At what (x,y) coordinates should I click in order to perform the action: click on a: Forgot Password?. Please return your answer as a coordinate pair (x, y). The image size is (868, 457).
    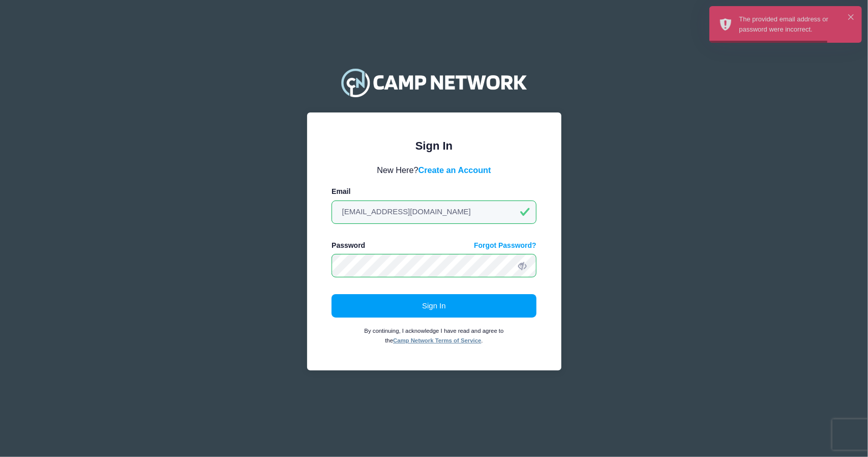
    Looking at the image, I should click on (505, 245).